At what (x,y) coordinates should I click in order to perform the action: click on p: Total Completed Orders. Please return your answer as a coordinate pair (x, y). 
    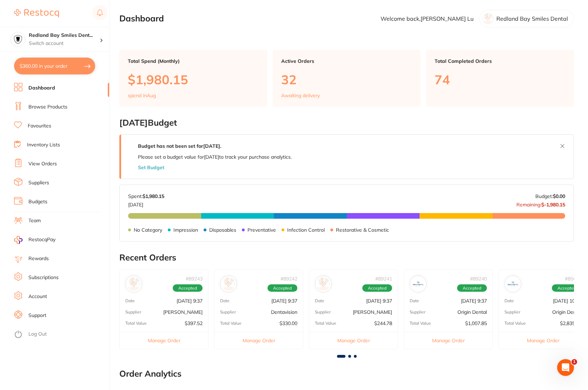
    Looking at the image, I should click on (500, 61).